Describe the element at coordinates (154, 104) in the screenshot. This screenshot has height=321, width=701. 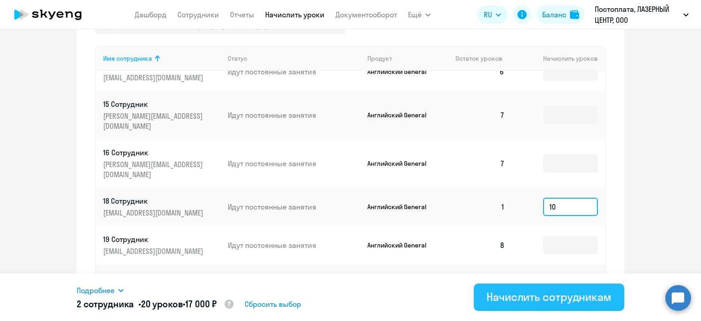
I see `p: 15 Сотрудник` at that location.